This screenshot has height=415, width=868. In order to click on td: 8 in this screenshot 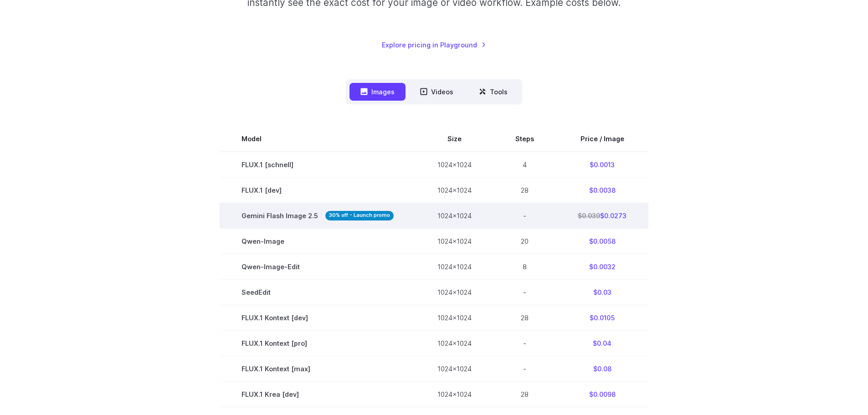, I will do `click(524, 266)`.